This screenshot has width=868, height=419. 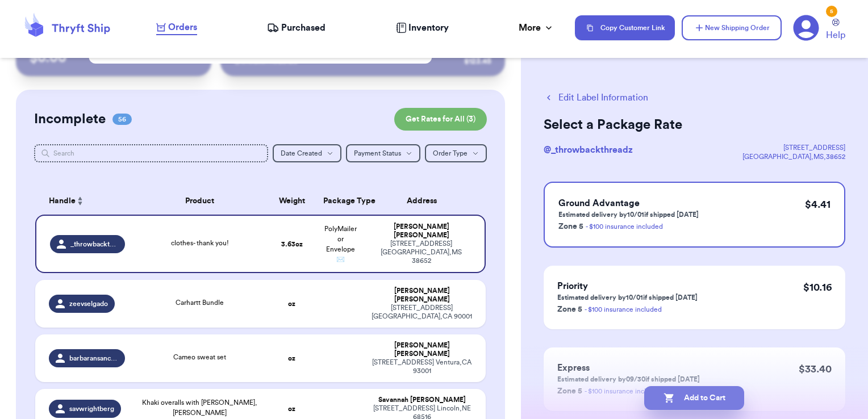 What do you see at coordinates (199, 303) in the screenshot?
I see `span: Carhartt Bundle` at bounding box center [199, 303].